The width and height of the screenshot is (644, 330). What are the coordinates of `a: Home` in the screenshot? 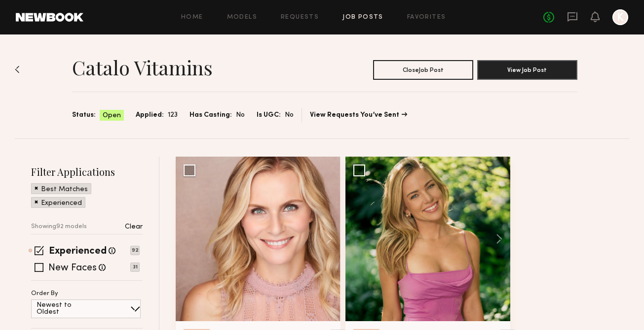 It's located at (192, 17).